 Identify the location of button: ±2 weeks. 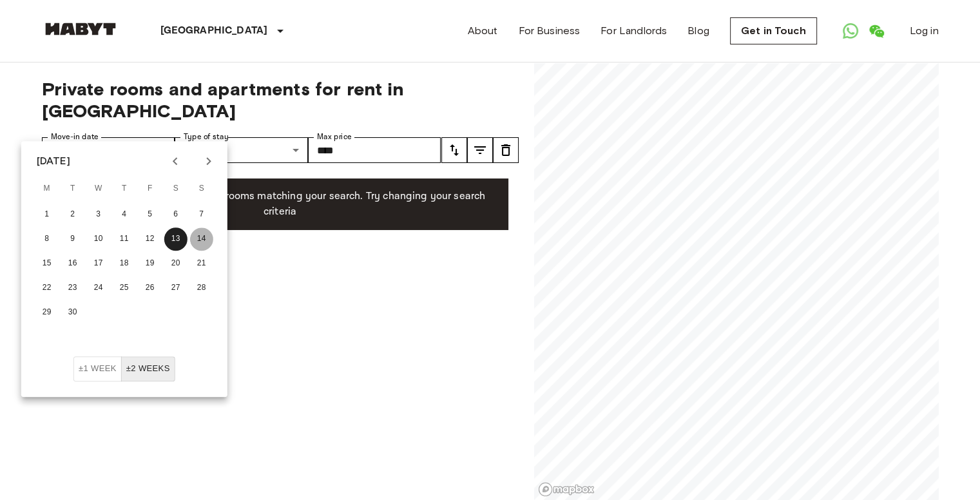
(148, 369).